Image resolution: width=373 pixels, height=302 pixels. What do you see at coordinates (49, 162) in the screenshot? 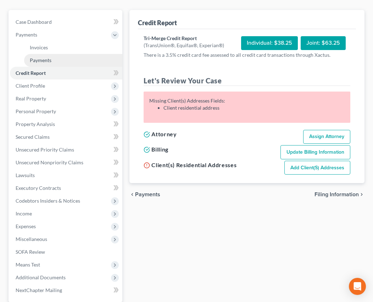
I see `span: Unsecured Nonpriority Claims` at bounding box center [49, 162].